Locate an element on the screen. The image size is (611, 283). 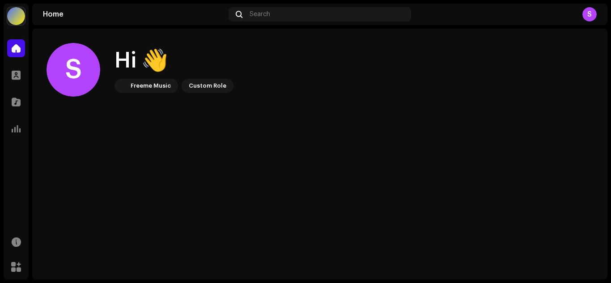
div: Custom Role is located at coordinates (208, 86).